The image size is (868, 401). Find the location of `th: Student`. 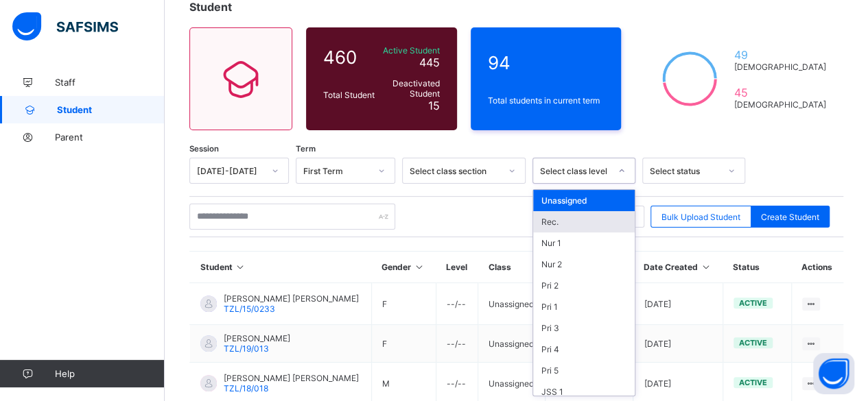

th: Student is located at coordinates (281, 267).